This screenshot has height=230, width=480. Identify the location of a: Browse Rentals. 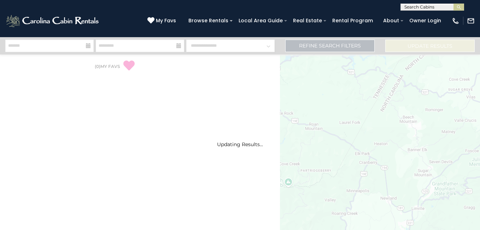
(208, 21).